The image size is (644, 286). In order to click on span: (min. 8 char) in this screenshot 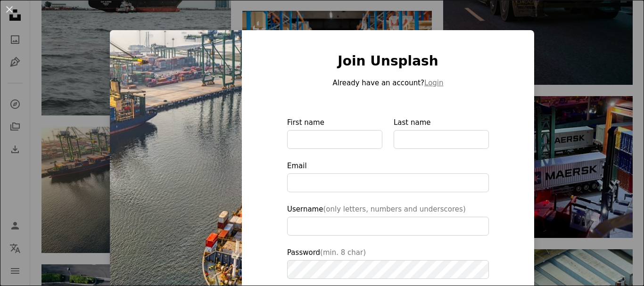, I will do `click(343, 253)`.